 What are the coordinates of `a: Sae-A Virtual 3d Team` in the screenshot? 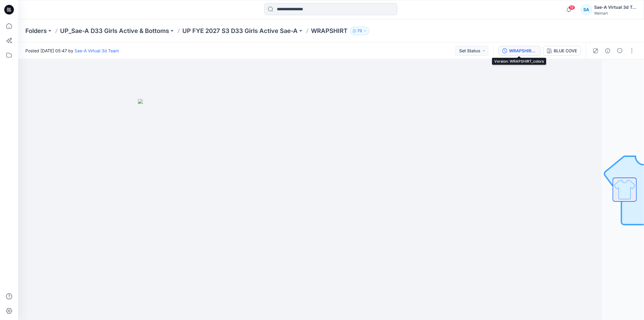 It's located at (97, 50).